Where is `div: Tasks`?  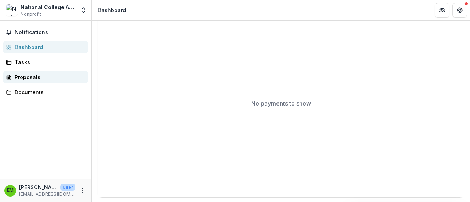 div: Tasks is located at coordinates (48, 62).